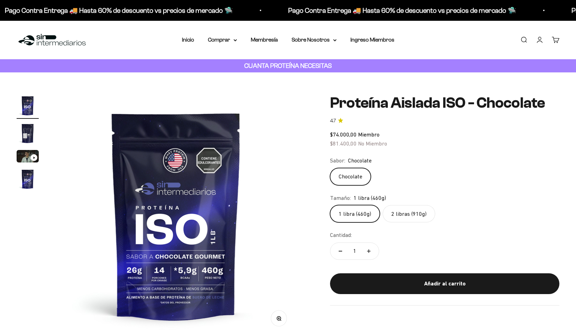  What do you see at coordinates (343, 134) in the screenshot?
I see `span: $74.000,00` at bounding box center [343, 134].